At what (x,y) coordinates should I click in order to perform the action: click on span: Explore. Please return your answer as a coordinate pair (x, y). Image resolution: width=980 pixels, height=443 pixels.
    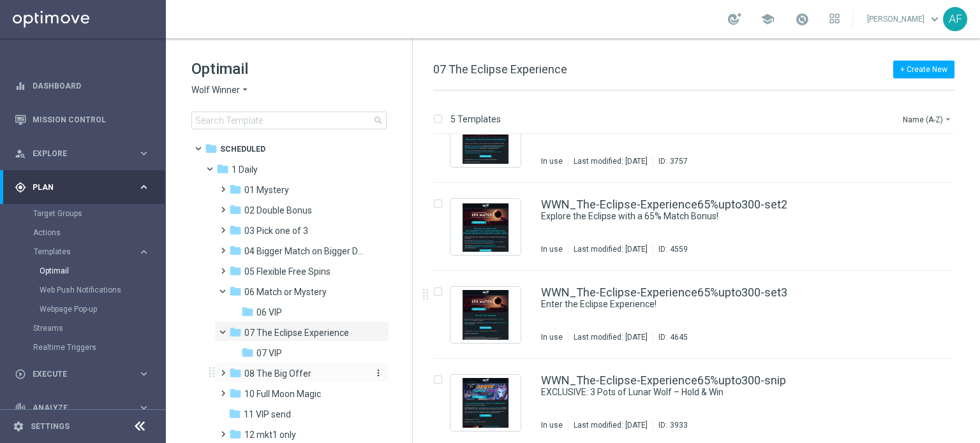
    Looking at the image, I should click on (85, 154).